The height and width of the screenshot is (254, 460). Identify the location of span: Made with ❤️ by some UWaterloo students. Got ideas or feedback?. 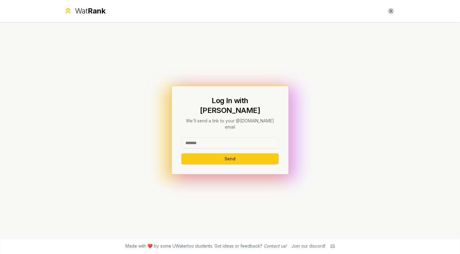
(206, 246).